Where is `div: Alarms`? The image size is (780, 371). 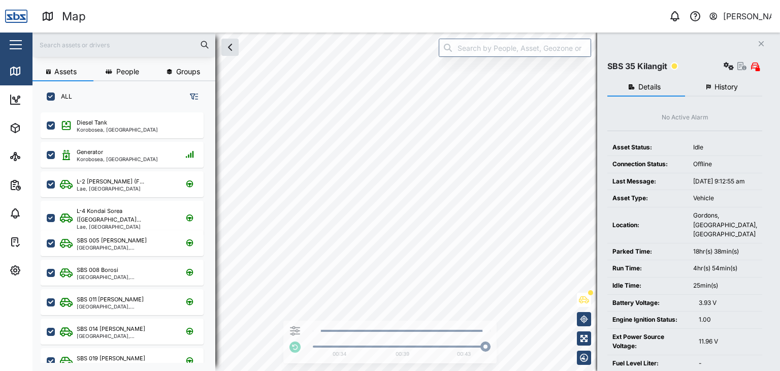
div: Alarms is located at coordinates (42, 213).